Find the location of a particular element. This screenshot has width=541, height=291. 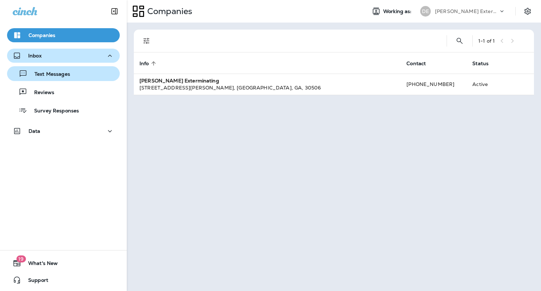

td: Active is located at coordinates (487, 84).